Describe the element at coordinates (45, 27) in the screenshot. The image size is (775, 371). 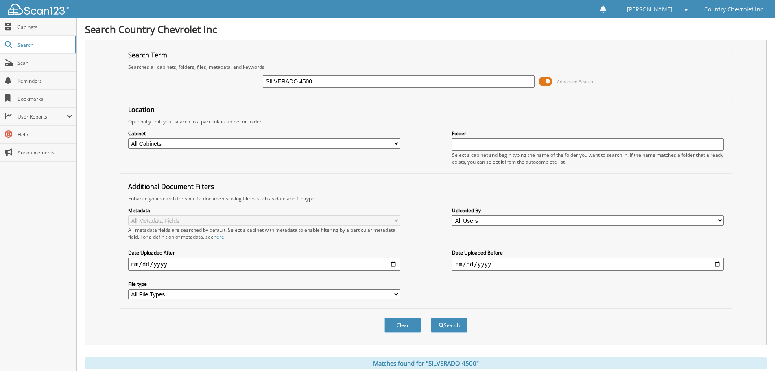
I see `span: Cabinets` at that location.